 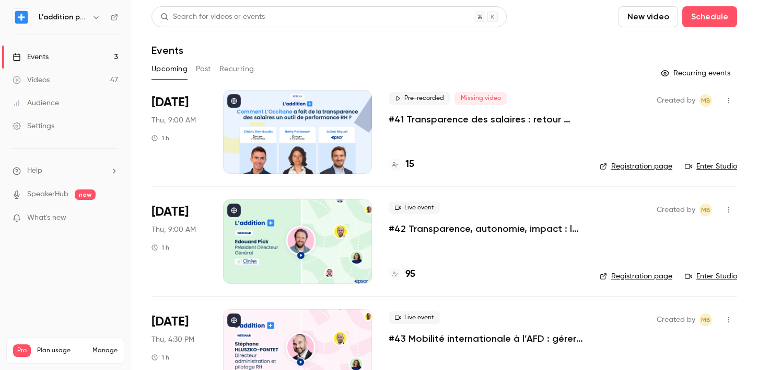 What do you see at coordinates (31, 80) in the screenshot?
I see `div: Videos` at bounding box center [31, 80].